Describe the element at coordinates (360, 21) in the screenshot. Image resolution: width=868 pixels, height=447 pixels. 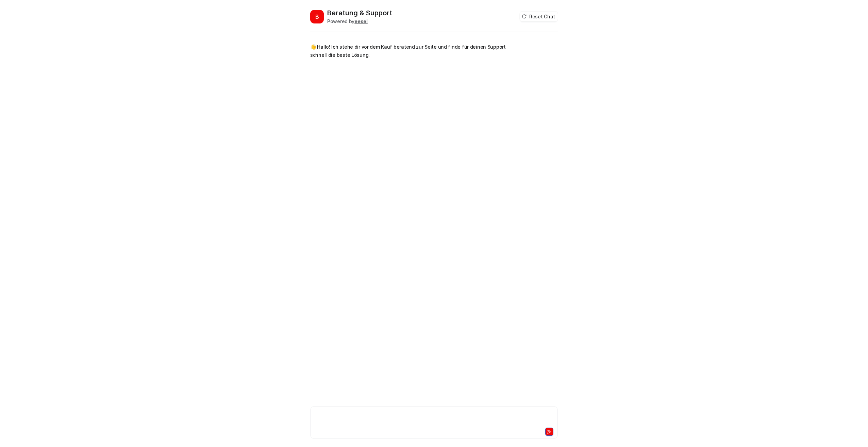
I see `div: Powered by` at that location.